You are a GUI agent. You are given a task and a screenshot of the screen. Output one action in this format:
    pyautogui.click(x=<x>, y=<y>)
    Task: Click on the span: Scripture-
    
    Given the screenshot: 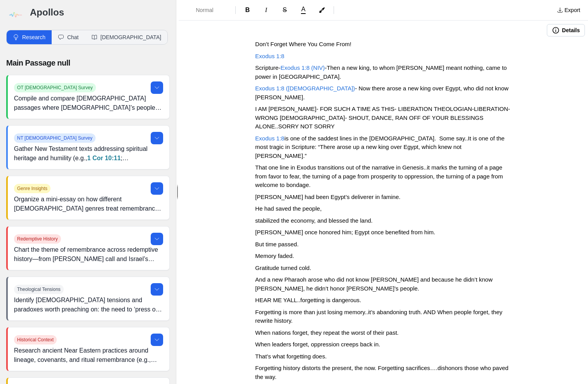 What is the action you would take?
    pyautogui.click(x=268, y=68)
    